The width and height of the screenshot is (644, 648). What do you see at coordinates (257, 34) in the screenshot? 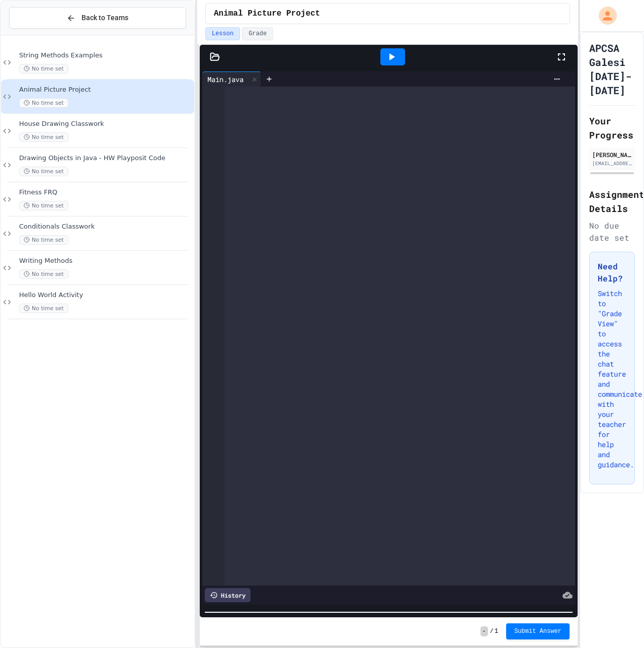
I see `button: Grade` at bounding box center [257, 34].